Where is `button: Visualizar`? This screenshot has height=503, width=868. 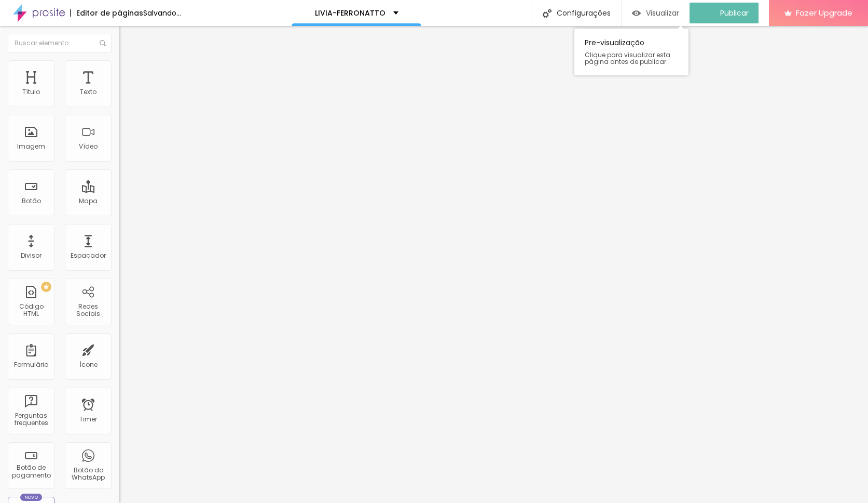 button: Visualizar is located at coordinates (655, 13).